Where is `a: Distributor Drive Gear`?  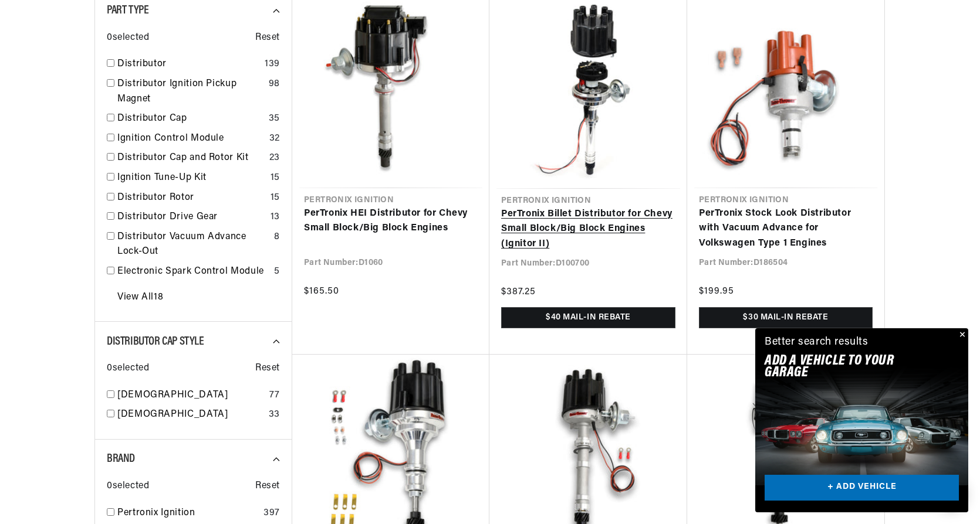 a: Distributor Drive Gear is located at coordinates (191, 218).